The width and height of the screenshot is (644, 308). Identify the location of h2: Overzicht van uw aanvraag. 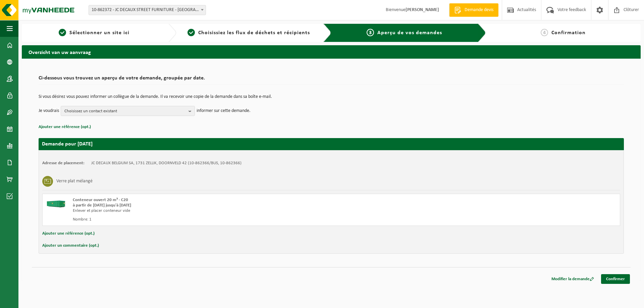
(331, 52).